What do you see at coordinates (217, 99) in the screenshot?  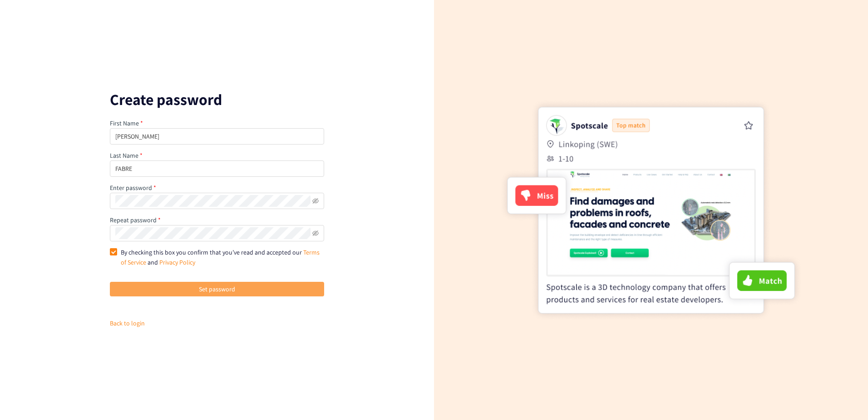 I see `p: Create password` at bounding box center [217, 99].